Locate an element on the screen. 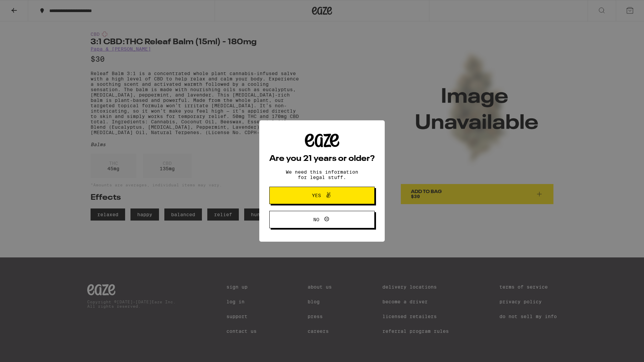  span: Yes is located at coordinates (316, 195).